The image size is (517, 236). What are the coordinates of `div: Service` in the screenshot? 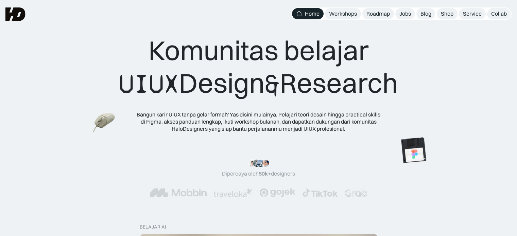 It's located at (472, 14).